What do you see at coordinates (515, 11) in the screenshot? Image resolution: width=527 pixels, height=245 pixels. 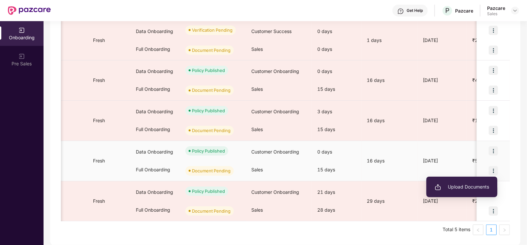 I see `img: svg+xml;base64,PHN2ZyBpZD0iRHJvcGRvd24tMzJ4MzIiIHhtbG5zPSJodHRwOi8vd3d3LnczLm9yZy8yMDAwL3N2ZyIgd2...` at bounding box center [515, 11].